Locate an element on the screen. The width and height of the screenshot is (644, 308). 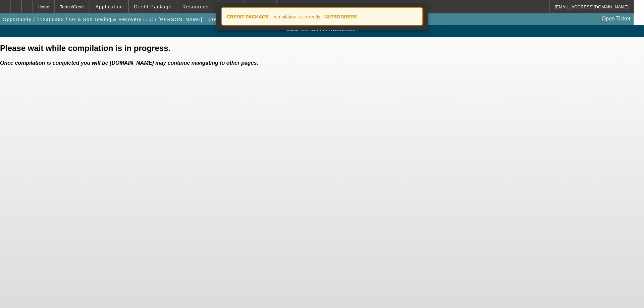
span: Resources is located at coordinates (195, 7).